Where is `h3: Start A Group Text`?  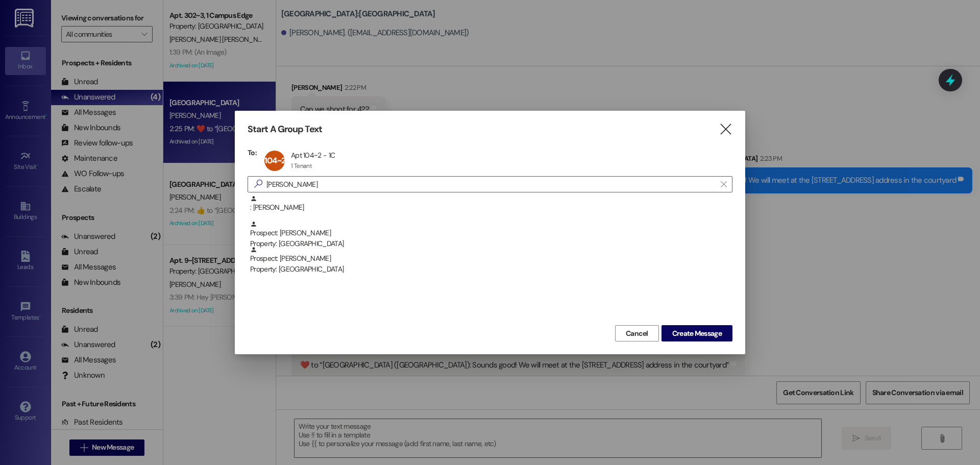
h3: Start A Group Text is located at coordinates (285, 129).